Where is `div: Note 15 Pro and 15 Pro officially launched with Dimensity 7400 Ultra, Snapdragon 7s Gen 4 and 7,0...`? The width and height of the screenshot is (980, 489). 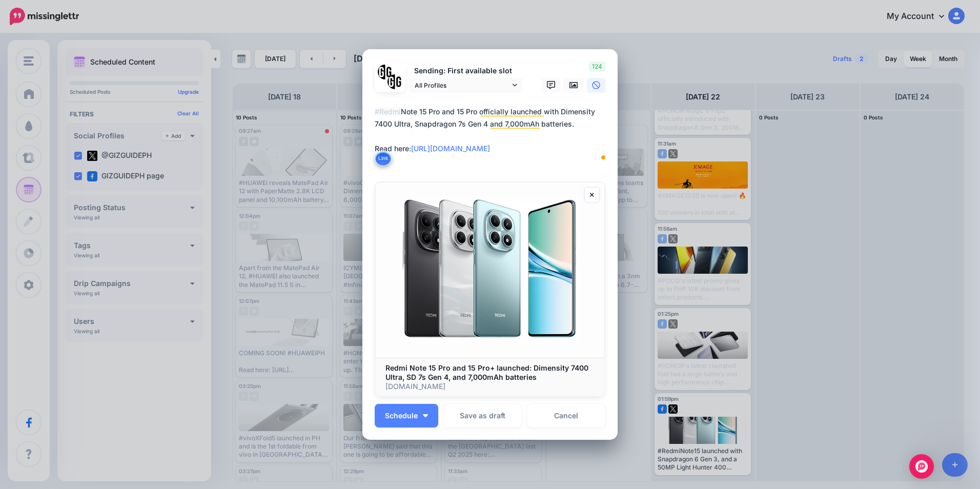
div: Note 15 Pro and 15 Pro officially launched with Dimensity 7400 Ultra, Snapdragon 7s Gen 4 and 7,0... is located at coordinates (493, 130).